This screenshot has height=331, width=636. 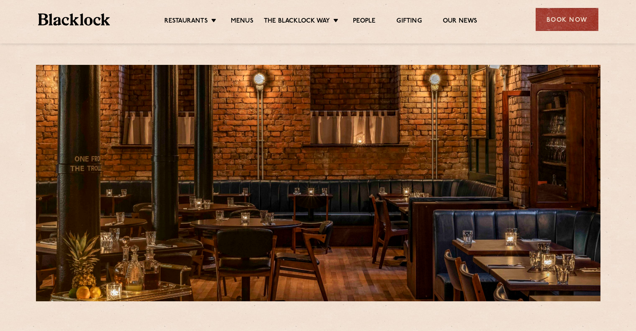 I want to click on a: People, so click(x=364, y=22).